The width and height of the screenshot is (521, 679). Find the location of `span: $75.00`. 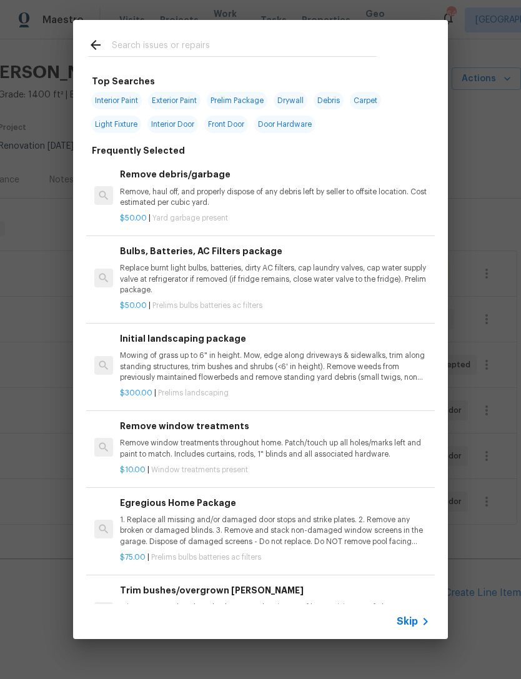

span: $75.00 is located at coordinates (132, 557).